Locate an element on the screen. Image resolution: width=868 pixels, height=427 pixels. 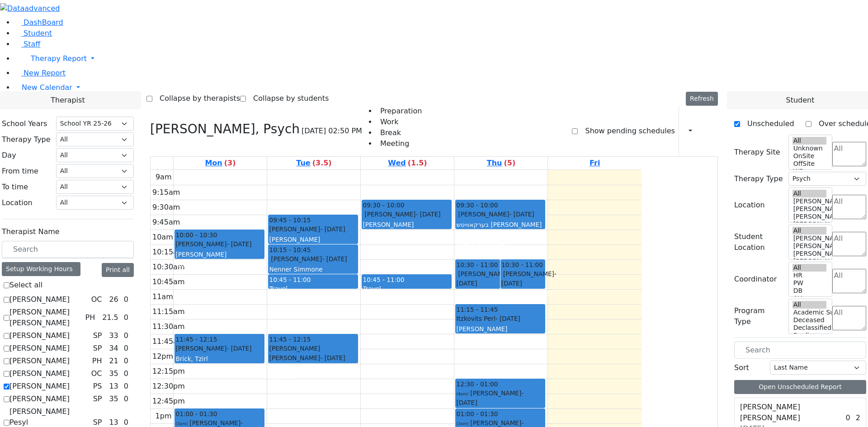
div: Report is located at coordinates (699, 131).